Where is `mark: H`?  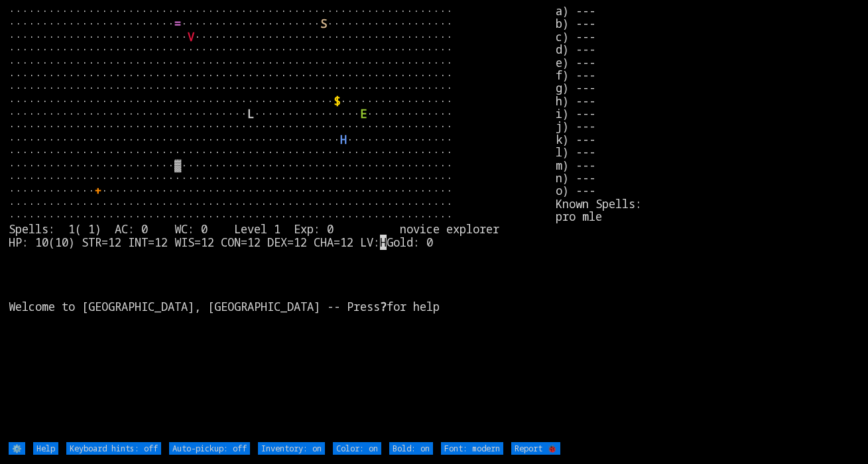 mark: H is located at coordinates (383, 242).